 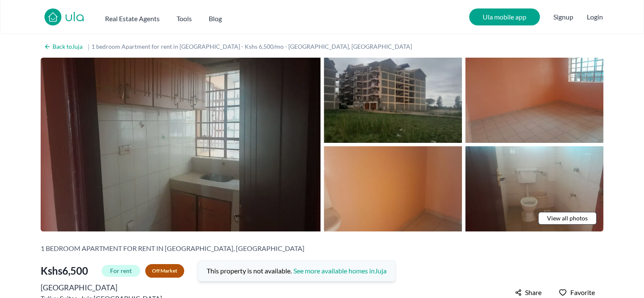 What do you see at coordinates (132, 17) in the screenshot?
I see `button: Real Estate Agents` at bounding box center [132, 17].